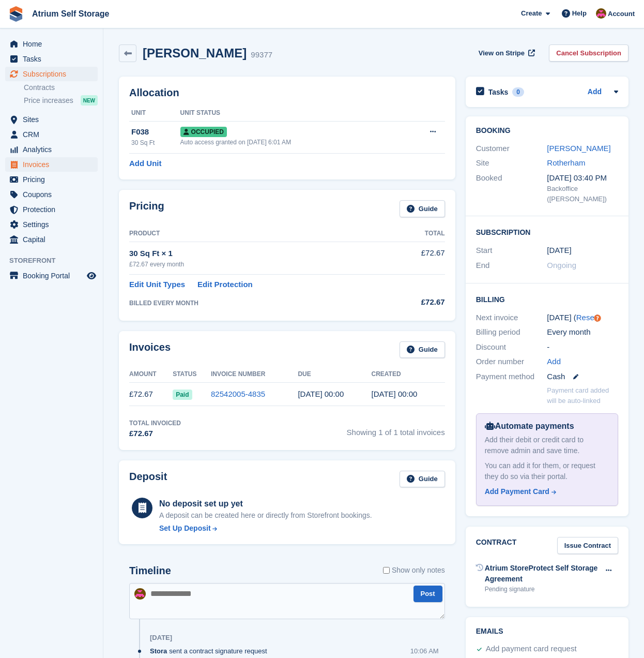 The height and width of the screenshot is (658, 644). What do you see at coordinates (262, 264) in the screenshot?
I see `div: £72.67 every month` at bounding box center [262, 264].